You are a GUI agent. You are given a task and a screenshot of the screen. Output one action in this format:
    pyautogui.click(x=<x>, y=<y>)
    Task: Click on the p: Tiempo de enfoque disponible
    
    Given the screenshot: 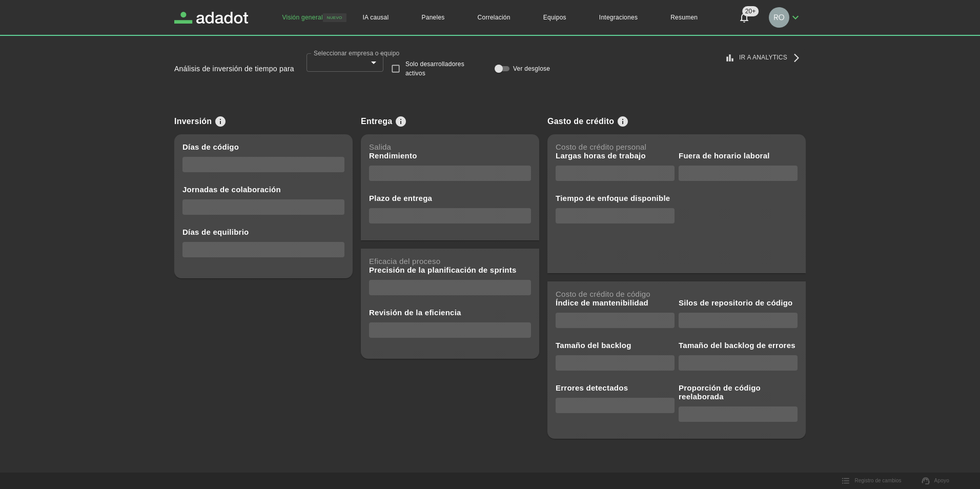 What is the action you would take?
    pyautogui.click(x=613, y=198)
    